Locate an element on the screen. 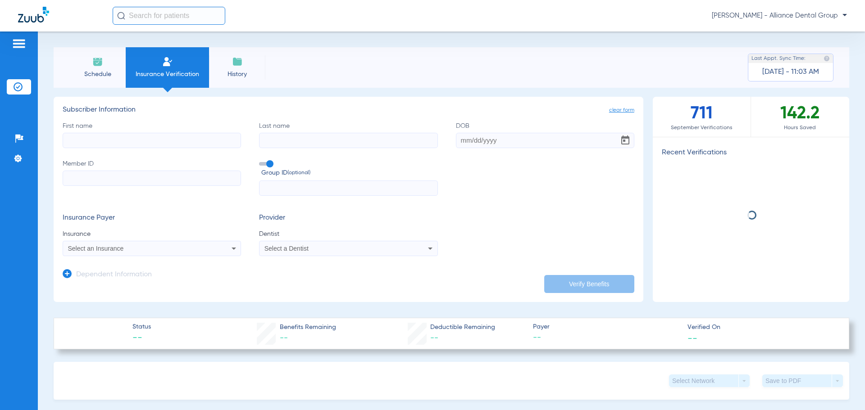  span: Benefits Remaining is located at coordinates (308, 327).